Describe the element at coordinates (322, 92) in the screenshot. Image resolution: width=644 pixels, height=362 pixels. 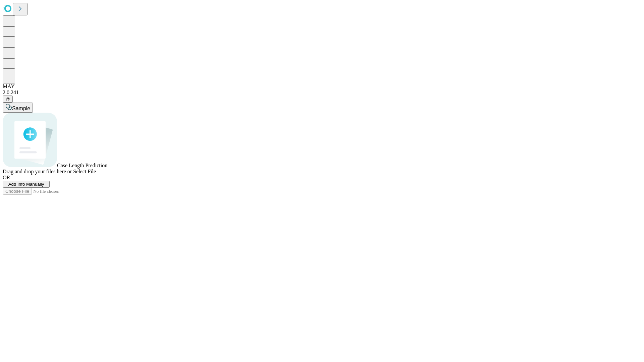
I see `div: 2.0.241` at that location.